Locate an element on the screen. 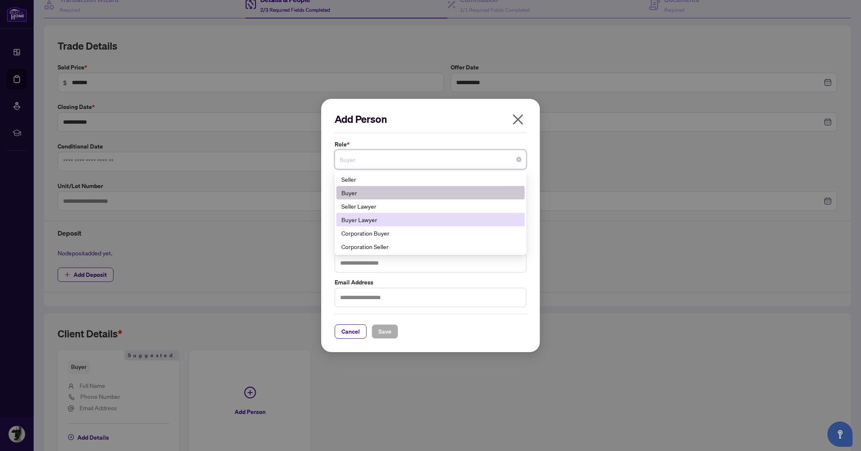 This screenshot has width=861, height=451. button: Save is located at coordinates (385, 331).